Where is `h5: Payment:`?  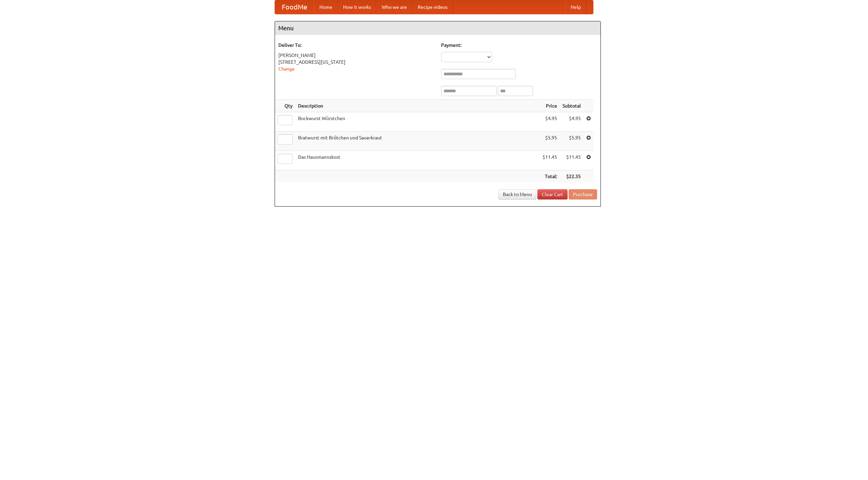
h5: Payment: is located at coordinates (519, 45).